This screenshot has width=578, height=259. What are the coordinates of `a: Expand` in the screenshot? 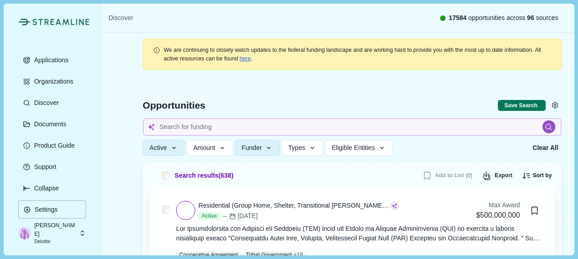 It's located at (52, 188).